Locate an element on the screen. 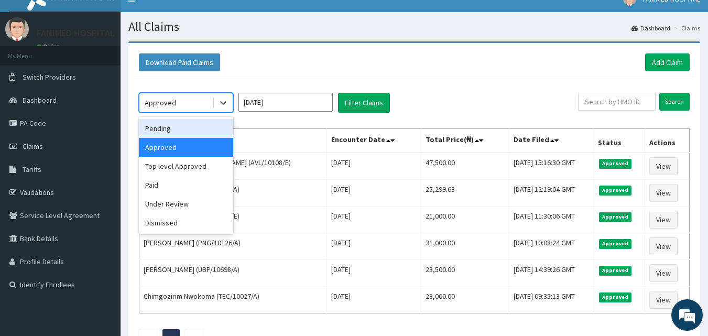 The image size is (708, 336). p: FANIMED HOSPITAL is located at coordinates (75, 33).